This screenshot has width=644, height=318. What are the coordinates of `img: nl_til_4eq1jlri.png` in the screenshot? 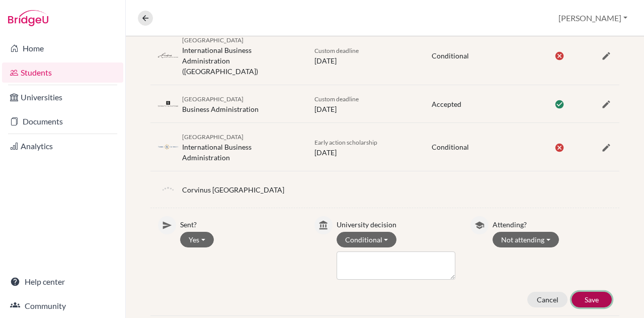 It's located at (168, 146).